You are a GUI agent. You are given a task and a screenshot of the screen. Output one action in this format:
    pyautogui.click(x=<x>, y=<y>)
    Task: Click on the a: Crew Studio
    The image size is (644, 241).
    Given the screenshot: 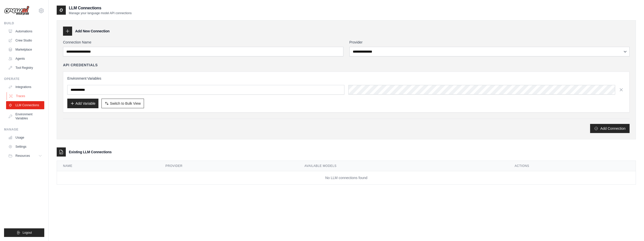 What is the action you would take?
    pyautogui.click(x=25, y=40)
    